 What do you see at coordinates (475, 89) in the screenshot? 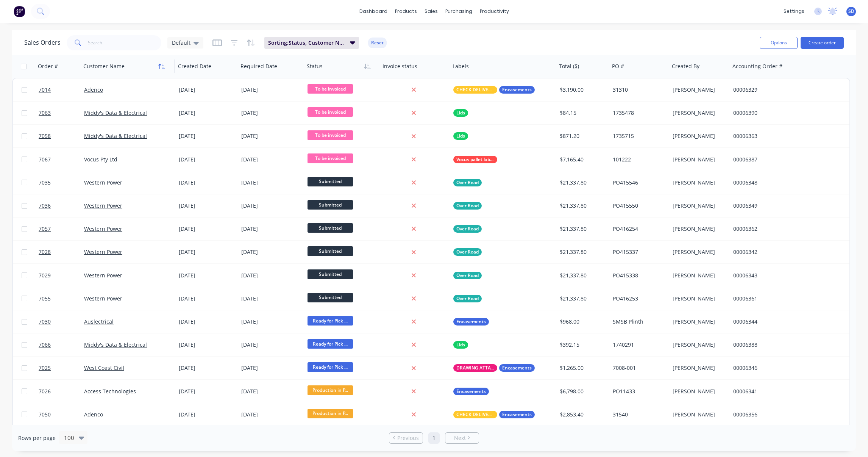
I see `span: CHECK DELIVERY INSTRUCTIONS` at bounding box center [475, 89].